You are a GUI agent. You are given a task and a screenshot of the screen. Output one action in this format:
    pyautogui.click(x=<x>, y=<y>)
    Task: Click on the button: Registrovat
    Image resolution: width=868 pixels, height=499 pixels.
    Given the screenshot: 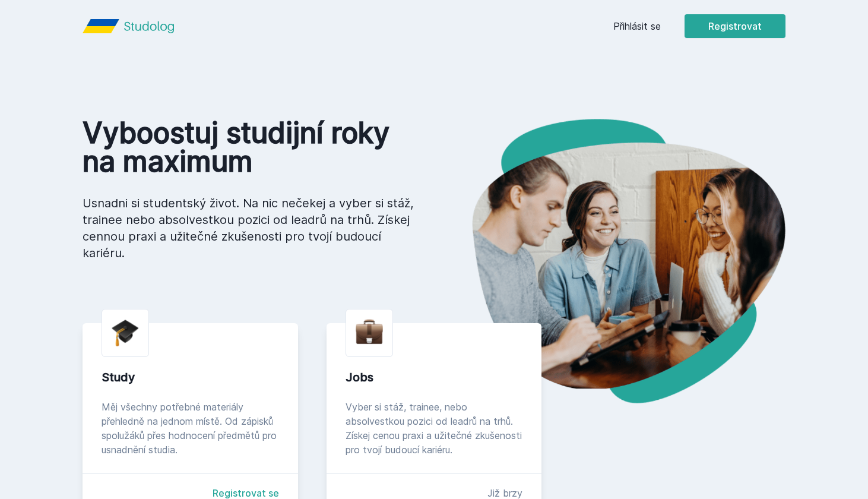 What is the action you would take?
    pyautogui.click(x=735, y=26)
    